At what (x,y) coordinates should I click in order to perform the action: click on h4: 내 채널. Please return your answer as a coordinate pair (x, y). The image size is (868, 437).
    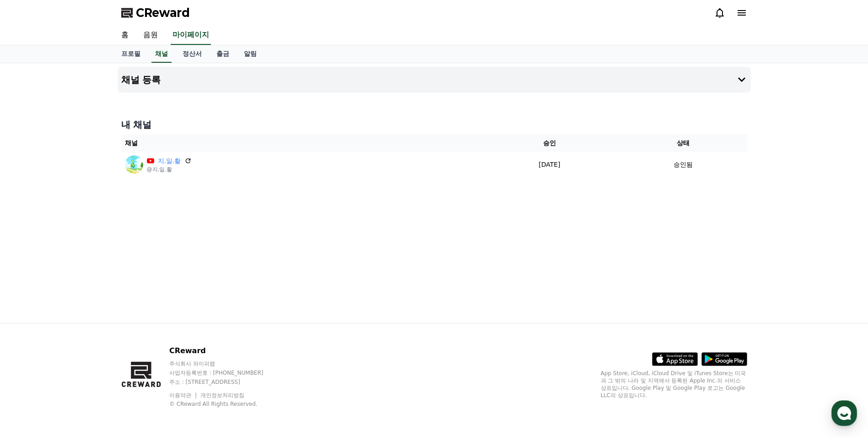
    Looking at the image, I should click on (434, 124).